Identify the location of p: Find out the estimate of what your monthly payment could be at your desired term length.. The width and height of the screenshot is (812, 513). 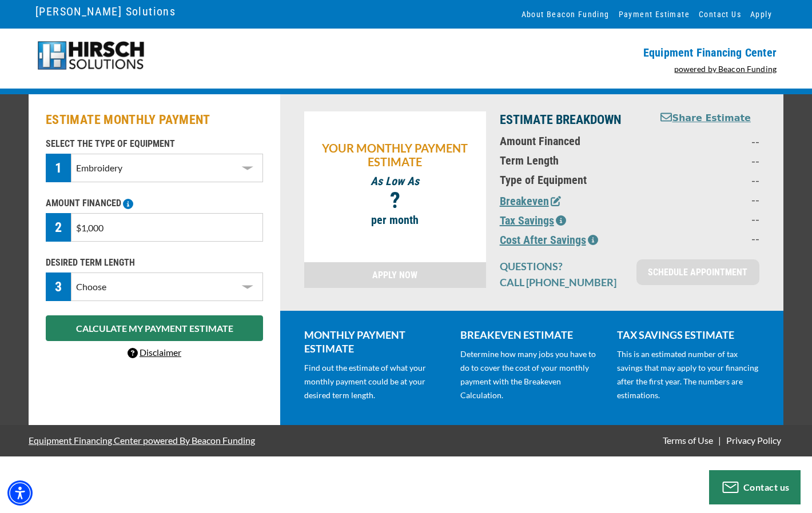
(375, 382).